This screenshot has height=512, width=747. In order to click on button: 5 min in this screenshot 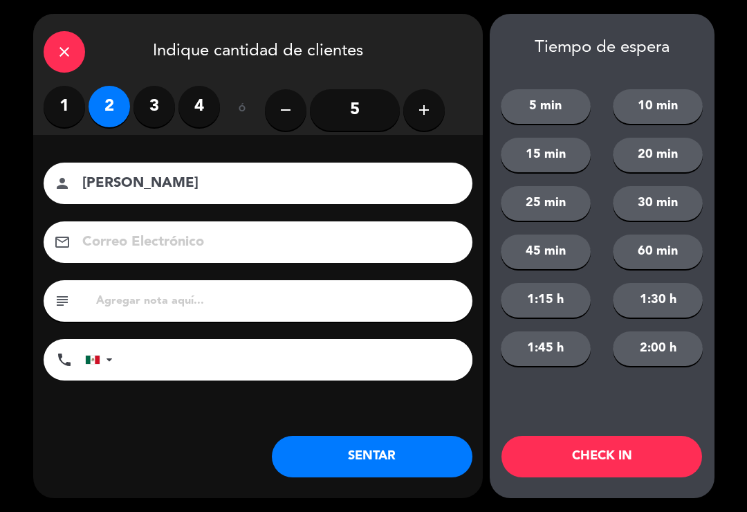, I will do `click(546, 107)`.